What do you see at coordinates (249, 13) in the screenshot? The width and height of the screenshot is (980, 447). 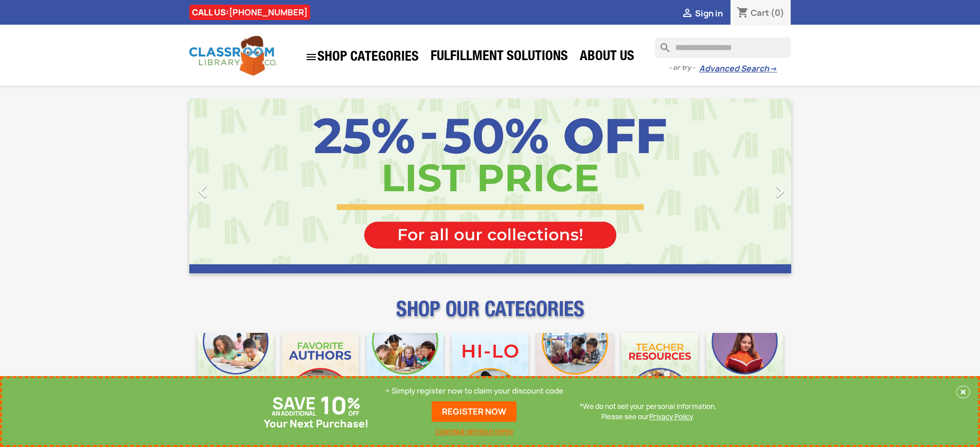 I see `div: CALL US:` at bounding box center [249, 13].